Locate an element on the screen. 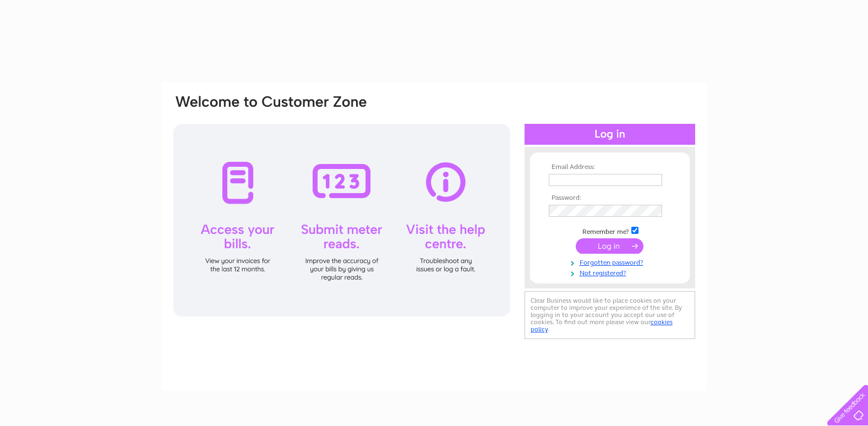 This screenshot has height=426, width=868. th: Email Address: is located at coordinates (610, 167).